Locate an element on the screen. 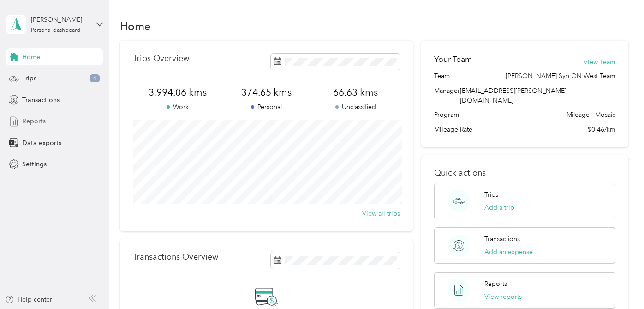 The width and height of the screenshot is (644, 309). h1: Home is located at coordinates (135, 26).